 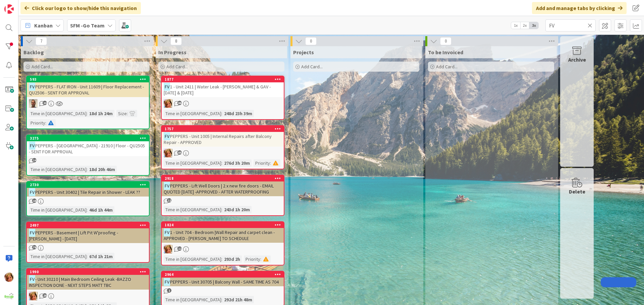 I want to click on div: 248d 23h 39m, so click(x=238, y=114).